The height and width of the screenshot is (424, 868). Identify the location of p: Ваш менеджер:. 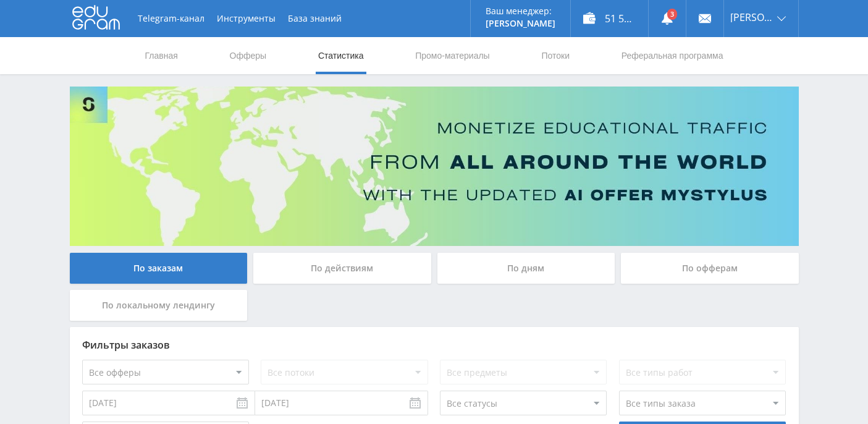
(521, 11).